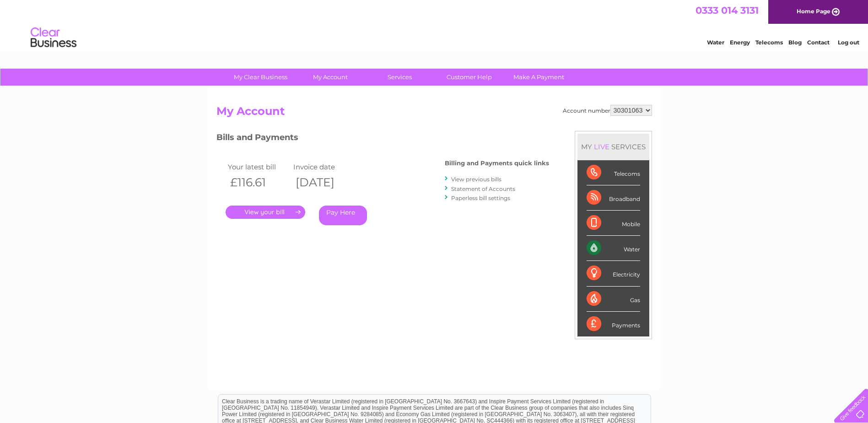 The width and height of the screenshot is (868, 423). Describe the element at coordinates (740, 42) in the screenshot. I see `a: Energy` at that location.